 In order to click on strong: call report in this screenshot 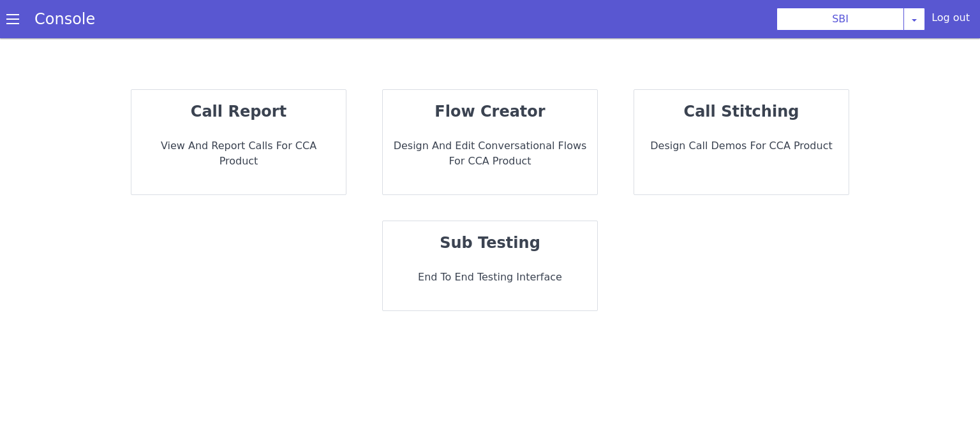, I will do `click(238, 112)`.